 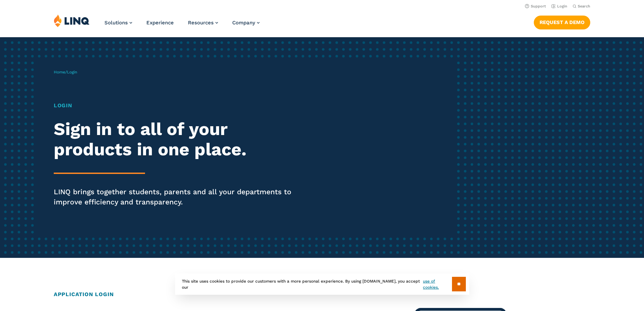 I want to click on span: Login, so click(x=72, y=72).